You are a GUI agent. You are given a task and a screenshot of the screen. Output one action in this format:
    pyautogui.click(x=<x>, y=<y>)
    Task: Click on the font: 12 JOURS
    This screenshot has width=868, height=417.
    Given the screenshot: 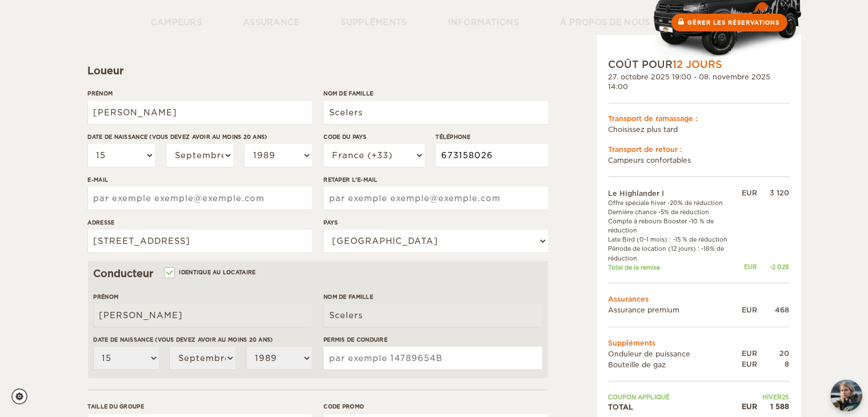 What is the action you would take?
    pyautogui.click(x=697, y=65)
    